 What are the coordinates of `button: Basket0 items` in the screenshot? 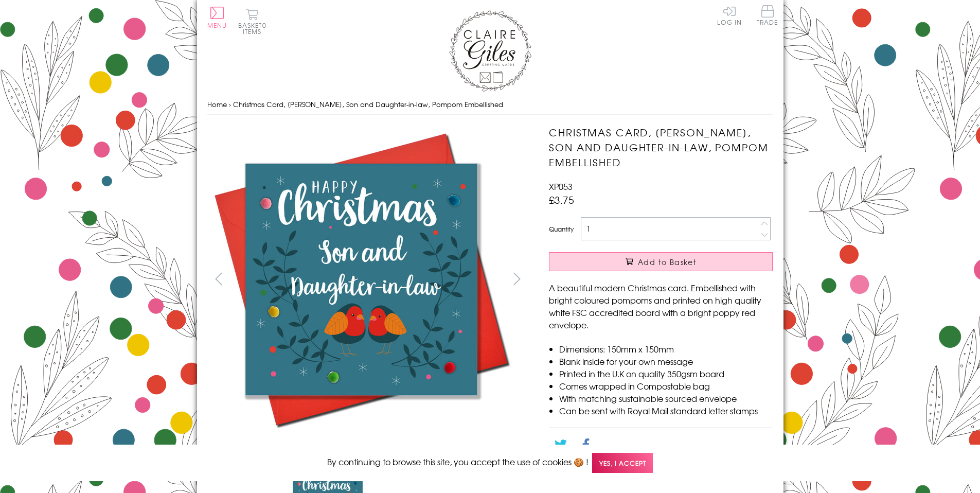 It's located at (252, 21).